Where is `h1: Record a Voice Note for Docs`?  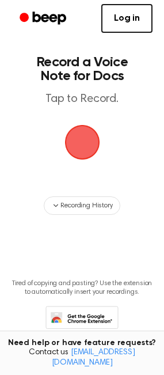
h1: Record a Voice Note for Docs is located at coordinates (82, 69).